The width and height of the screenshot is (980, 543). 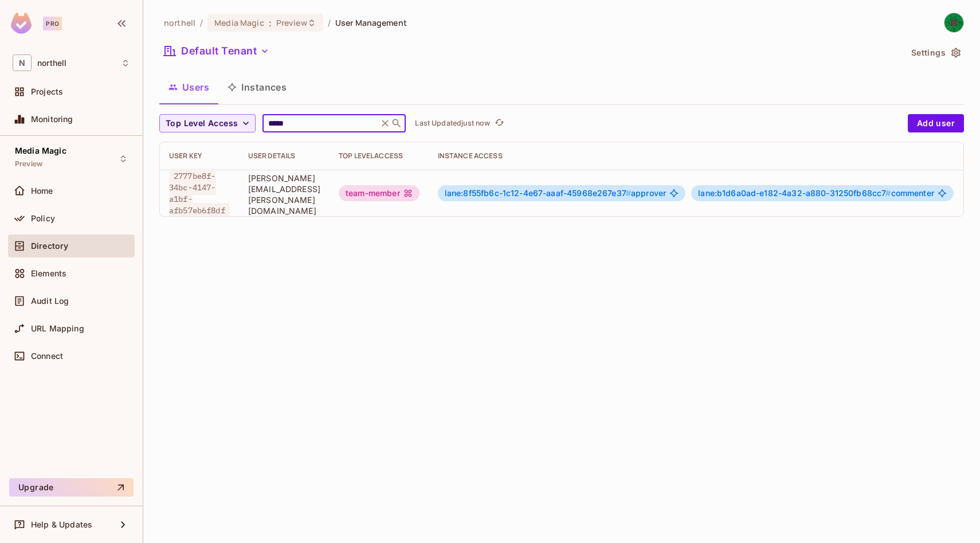 I want to click on div: Pro, so click(x=52, y=24).